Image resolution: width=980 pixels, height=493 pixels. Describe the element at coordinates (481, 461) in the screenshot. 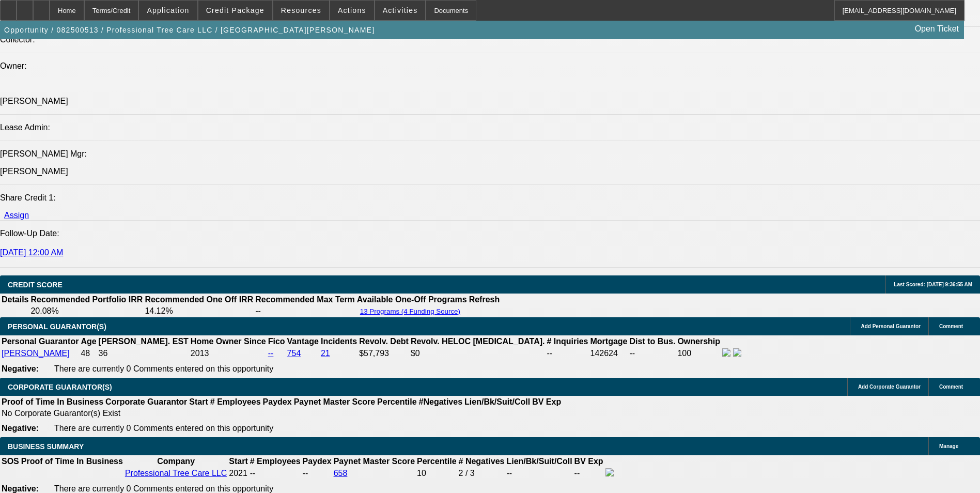

I see `b: # Negatives` at that location.